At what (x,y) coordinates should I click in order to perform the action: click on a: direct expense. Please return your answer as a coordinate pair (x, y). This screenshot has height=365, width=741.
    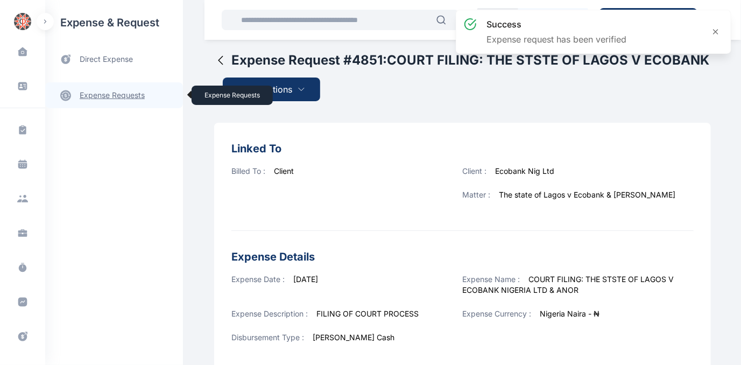
    Looking at the image, I should click on (114, 59).